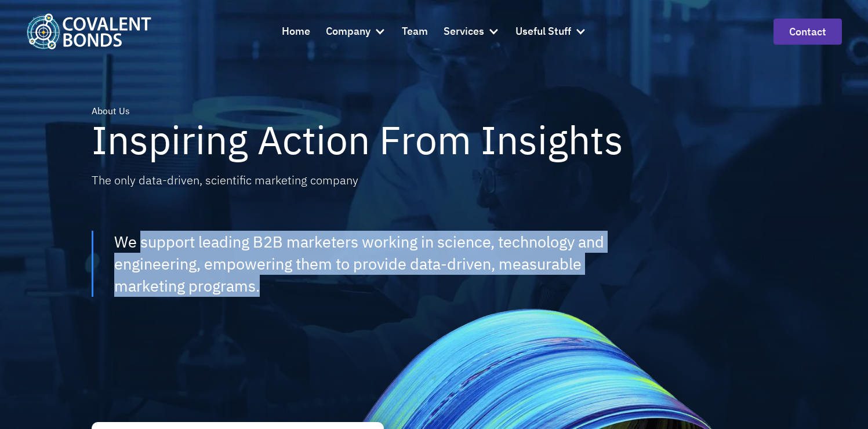 The image size is (868, 429). I want to click on img: Covalent Bonds White / Teal Logo, so click(89, 31).